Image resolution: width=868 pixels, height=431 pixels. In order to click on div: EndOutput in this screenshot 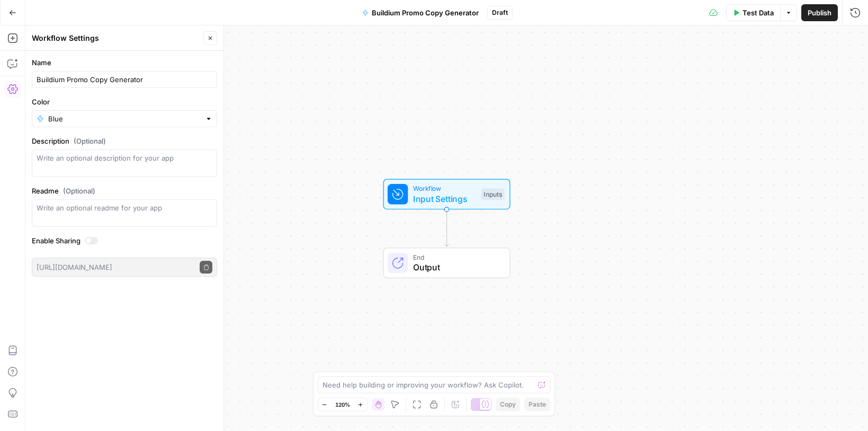, I will do `click(447, 263)`.